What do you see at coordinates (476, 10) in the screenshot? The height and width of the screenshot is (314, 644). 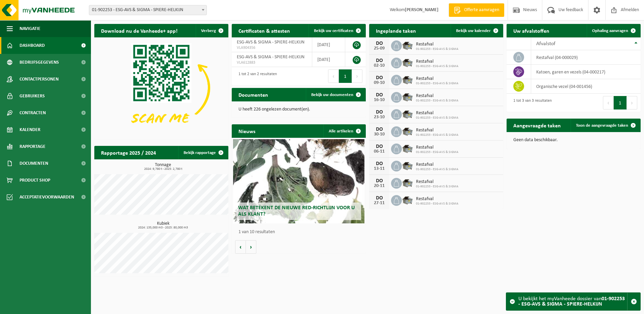 I see `a: Offerte aanvragen` at bounding box center [476, 10].